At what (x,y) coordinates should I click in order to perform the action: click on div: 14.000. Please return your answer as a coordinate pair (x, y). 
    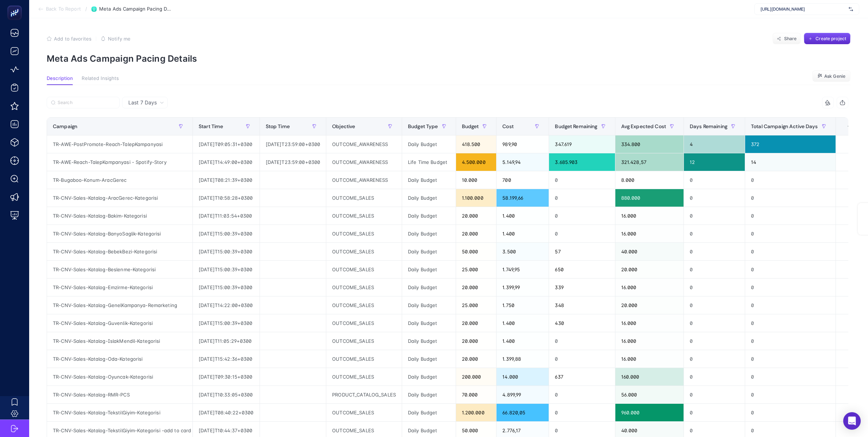
    Looking at the image, I should click on (522, 376).